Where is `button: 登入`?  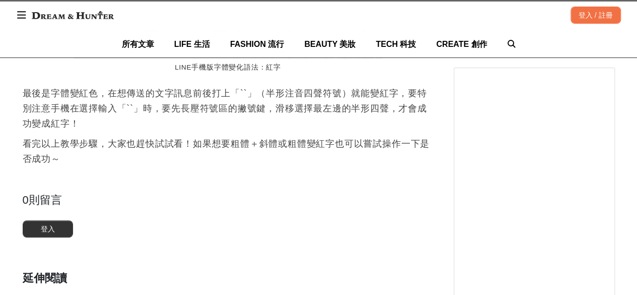 button: 登入 is located at coordinates (48, 229).